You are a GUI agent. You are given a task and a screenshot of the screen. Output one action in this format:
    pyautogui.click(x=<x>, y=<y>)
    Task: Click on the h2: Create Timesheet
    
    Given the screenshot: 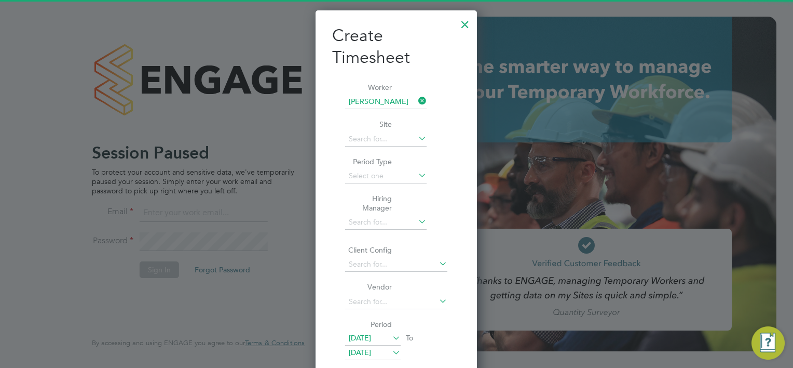 What is the action you would take?
    pyautogui.click(x=396, y=46)
    